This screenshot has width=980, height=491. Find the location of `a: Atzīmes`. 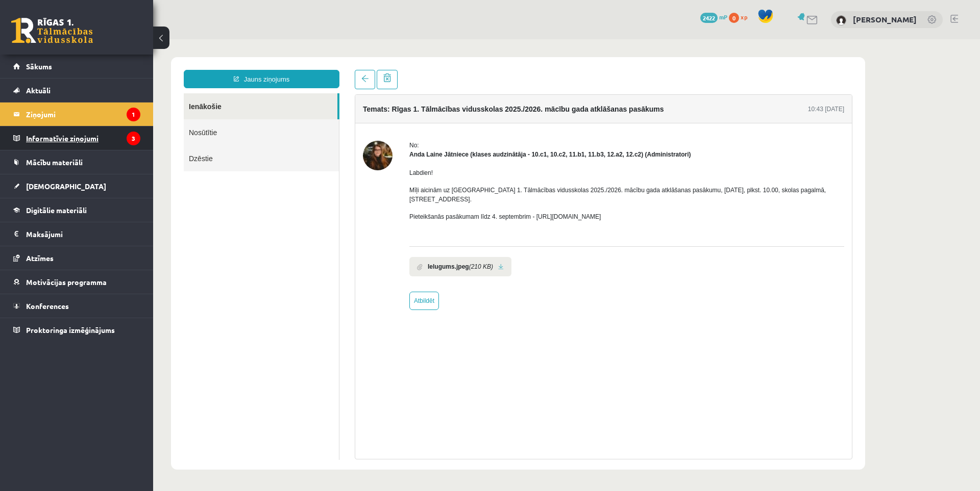

a: Atzīmes is located at coordinates (77, 258).